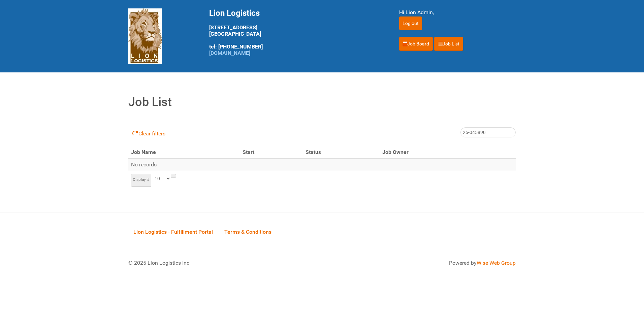  I want to click on a: Lion Logistics, so click(145, 36).